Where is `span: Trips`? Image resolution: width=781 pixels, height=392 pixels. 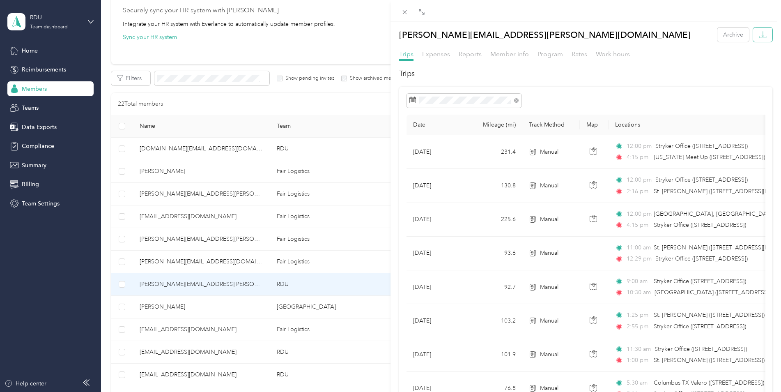 span: Trips is located at coordinates (406, 54).